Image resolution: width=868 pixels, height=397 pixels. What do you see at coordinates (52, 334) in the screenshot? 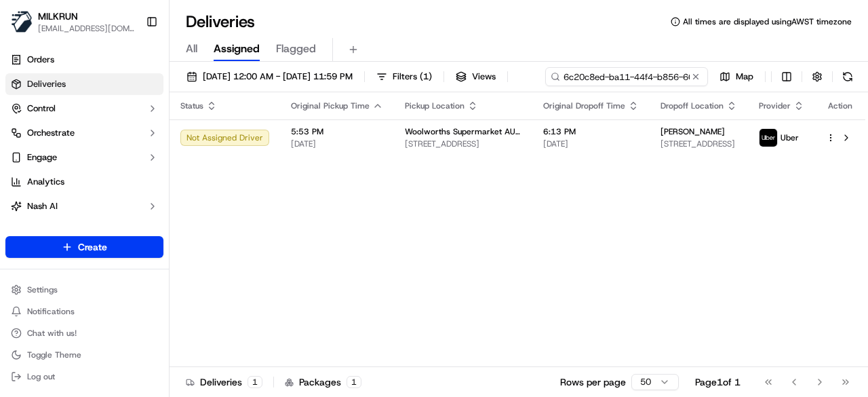
I see `span: Chat with us!` at bounding box center [52, 334].